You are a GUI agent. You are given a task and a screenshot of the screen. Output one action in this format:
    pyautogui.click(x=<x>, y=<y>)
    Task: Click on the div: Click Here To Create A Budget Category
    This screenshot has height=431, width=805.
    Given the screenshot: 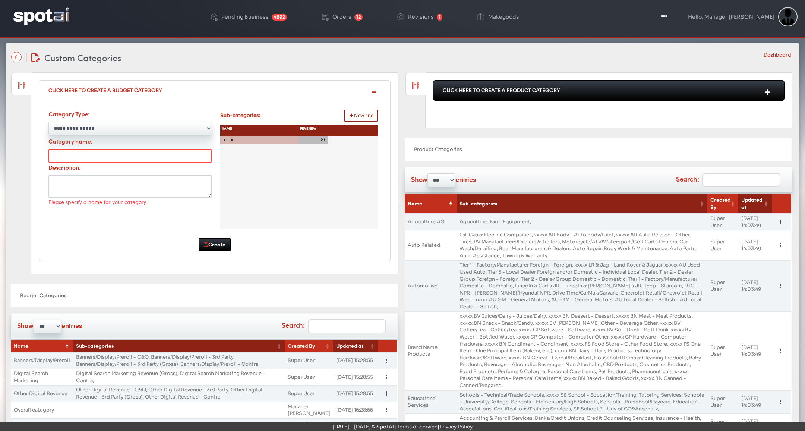 What is the action you would take?
    pyautogui.click(x=215, y=90)
    